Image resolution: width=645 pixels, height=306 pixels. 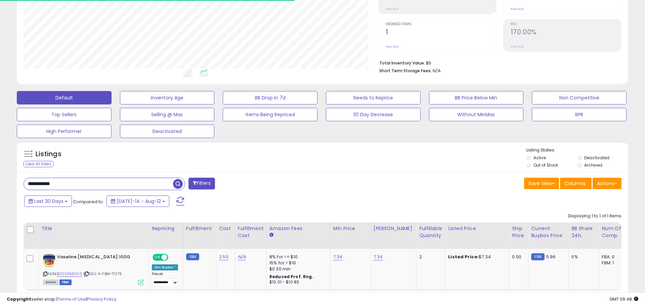 I want to click on div: Displaying 1 to 1 of 1 items, so click(x=595, y=216).